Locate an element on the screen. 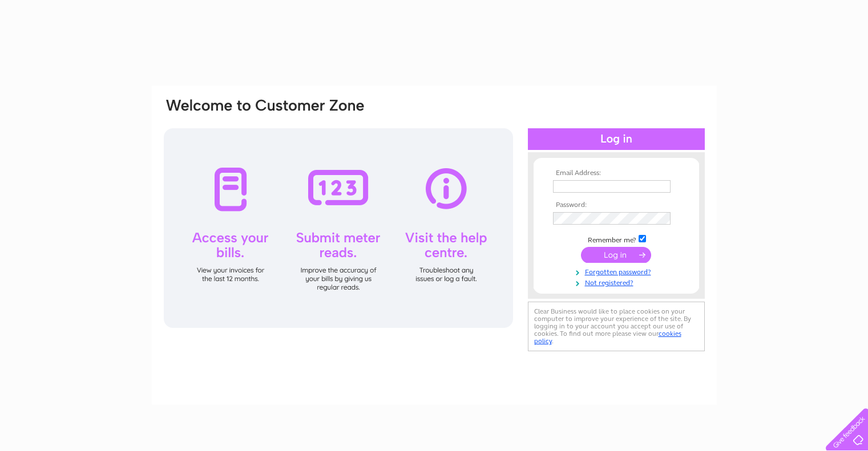 This screenshot has height=451, width=868. a: Forgotten password? is located at coordinates (617, 271).